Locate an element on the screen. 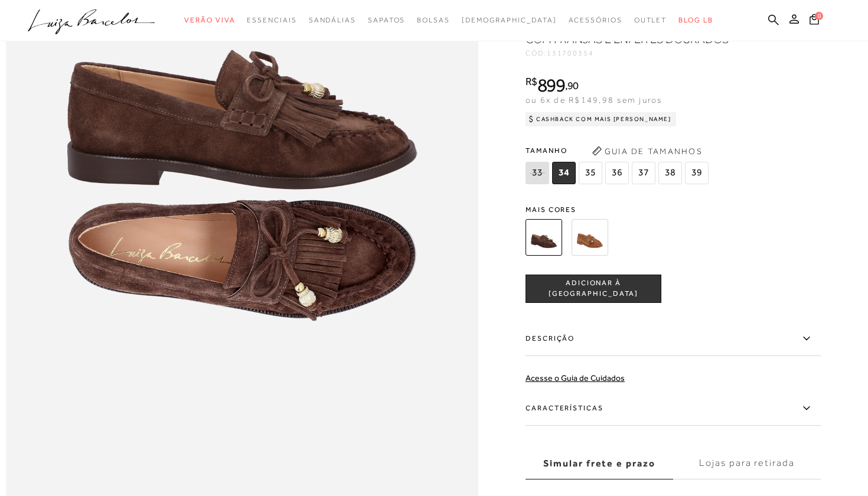 This screenshot has height=496, width=868. span: Acessórios is located at coordinates (596, 20).